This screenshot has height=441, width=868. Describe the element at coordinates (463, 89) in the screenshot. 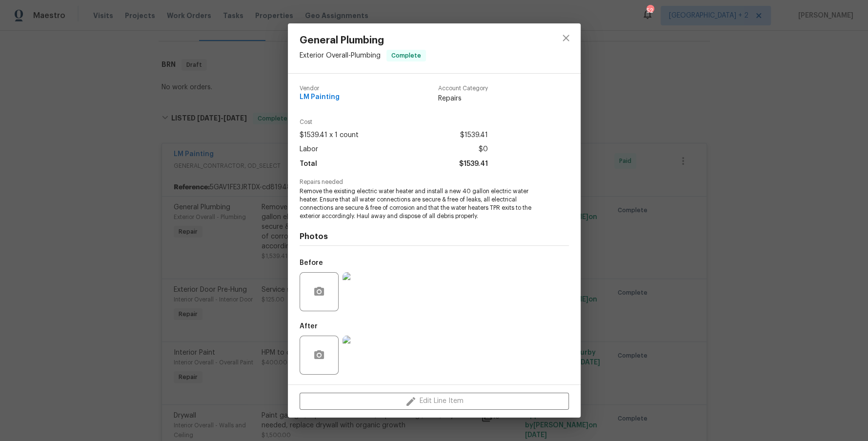

I see `span: Account Category` at that location.